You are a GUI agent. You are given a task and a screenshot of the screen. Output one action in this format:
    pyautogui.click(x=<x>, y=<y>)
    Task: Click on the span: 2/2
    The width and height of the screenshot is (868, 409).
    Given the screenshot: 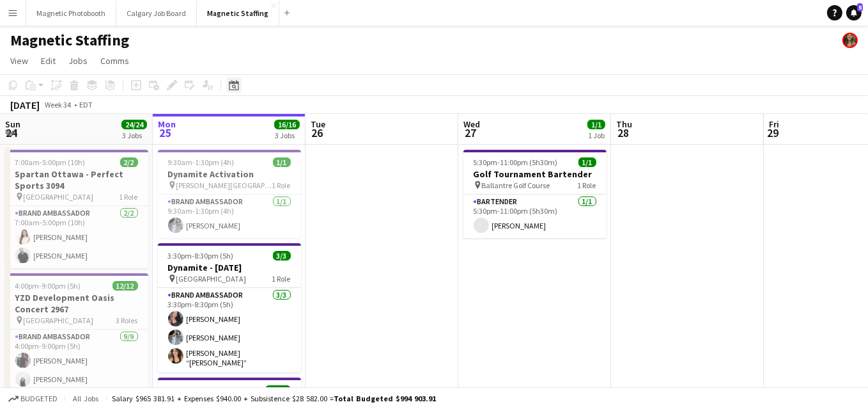 What is the action you would take?
    pyautogui.click(x=129, y=162)
    